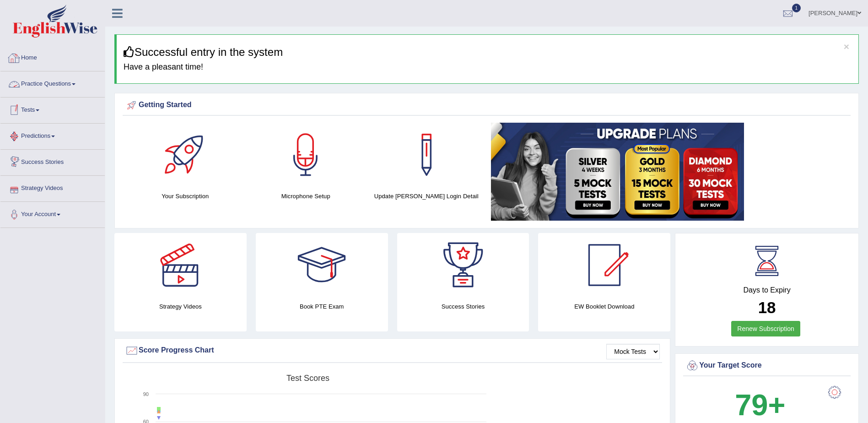 The height and width of the screenshot is (423, 868). I want to click on a: Your Account, so click(53, 213).